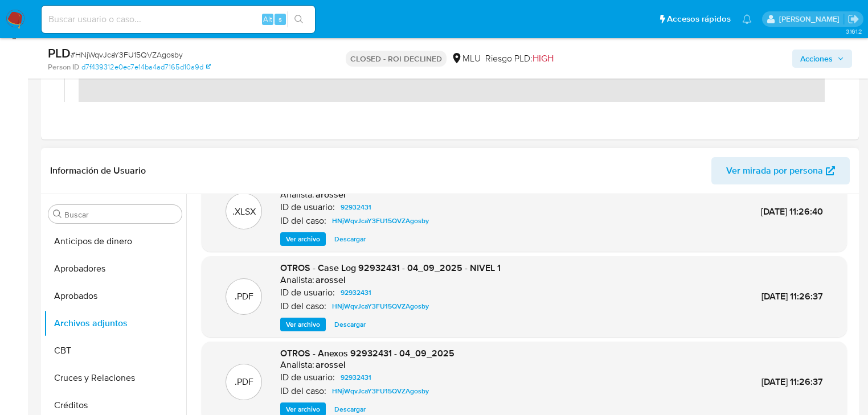 The image size is (868, 415). What do you see at coordinates (115, 269) in the screenshot?
I see `button: Aprobadores` at bounding box center [115, 269].